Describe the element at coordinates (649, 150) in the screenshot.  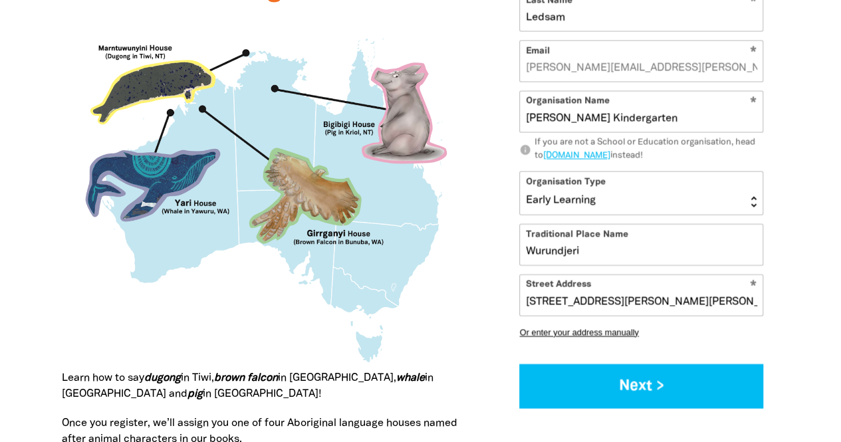
I see `div: If you are not a School or Education organisation, head to instead!` at that location.